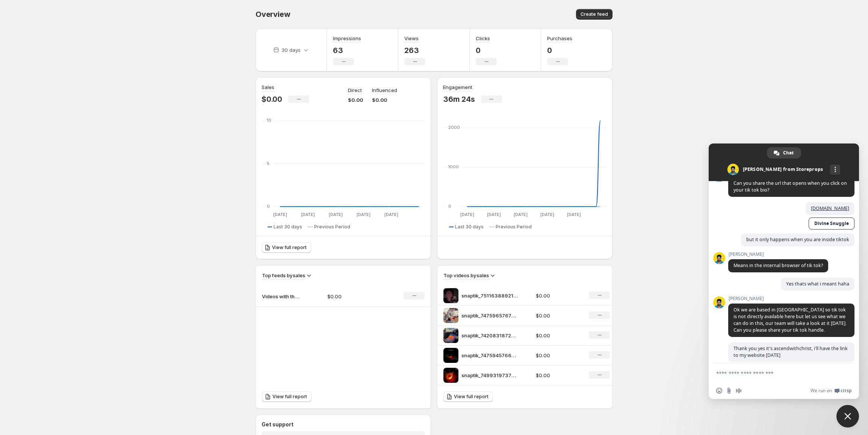  Describe the element at coordinates (818, 283) in the screenshot. I see `span: Yes thats what i meant haha` at that location.